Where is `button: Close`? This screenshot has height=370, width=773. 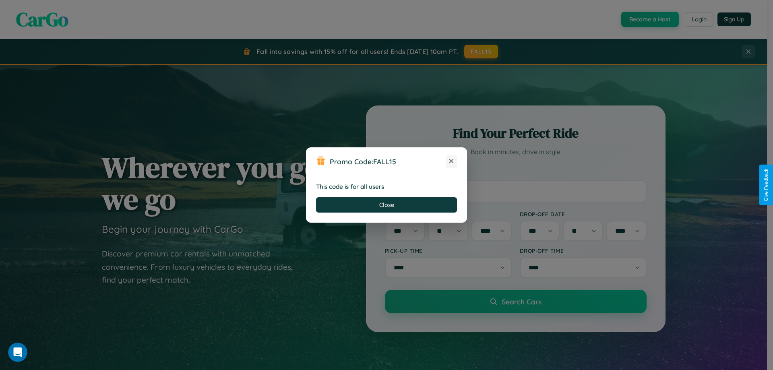 button: Close is located at coordinates (387, 205).